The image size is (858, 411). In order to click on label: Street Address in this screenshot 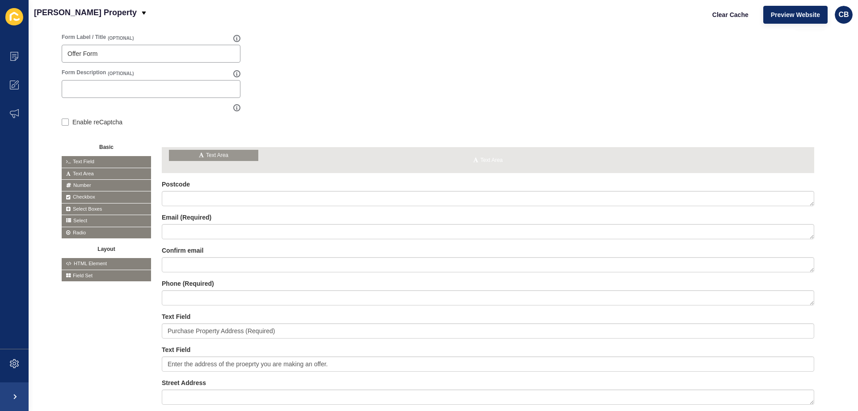, I will do `click(184, 382)`.